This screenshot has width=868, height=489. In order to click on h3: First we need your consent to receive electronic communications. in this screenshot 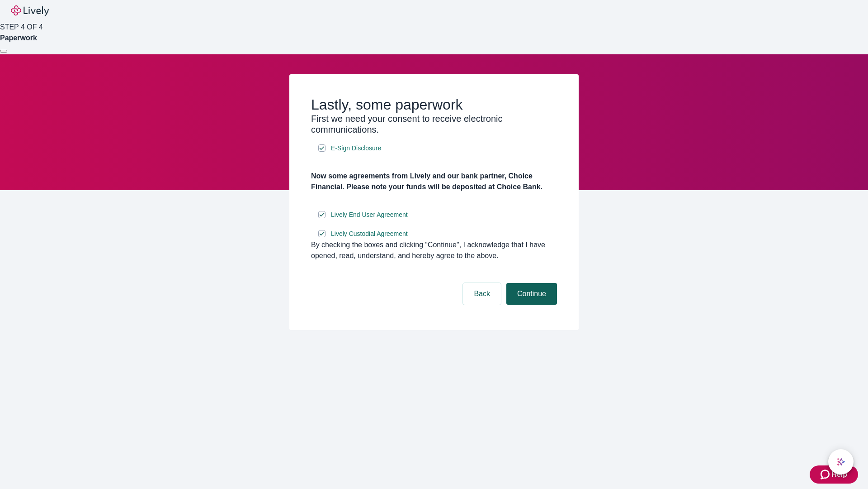, I will do `click(434, 124)`.